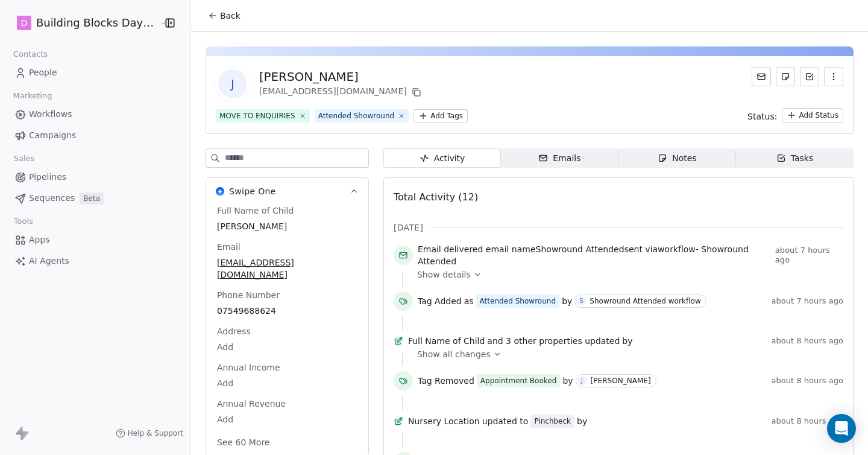 This screenshot has width=868, height=455. I want to click on span: AI Agents, so click(49, 260).